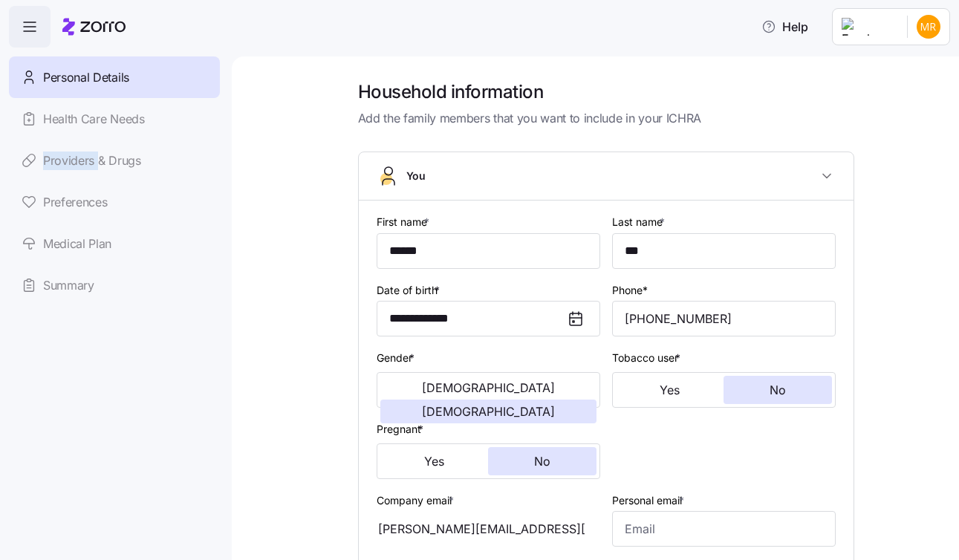 The height and width of the screenshot is (560, 959). Describe the element at coordinates (606, 176) in the screenshot. I see `button: You` at that location.